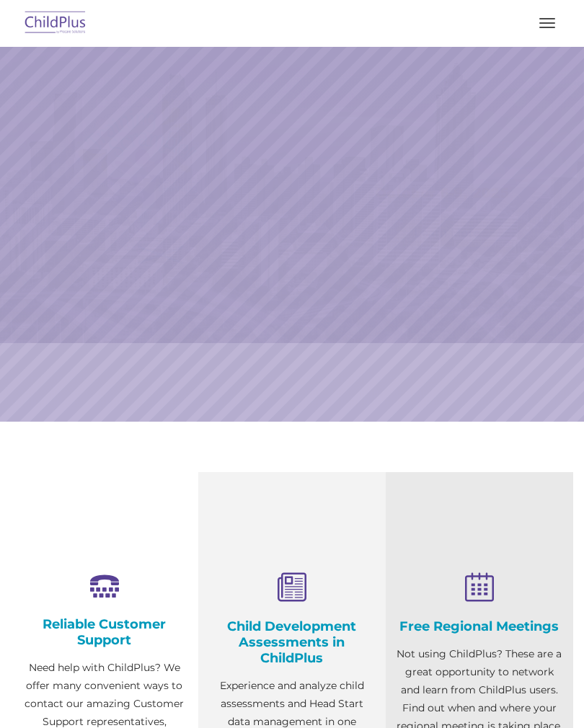 The height and width of the screenshot is (728, 584). I want to click on h4: Free Regional Meetings, so click(479, 627).